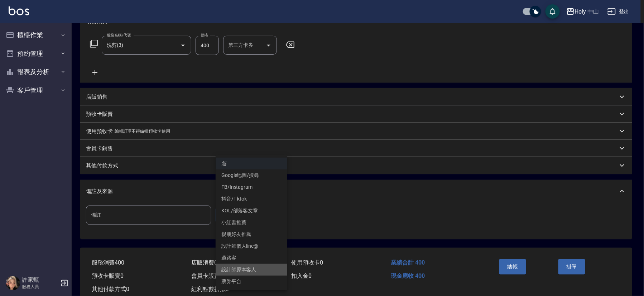 The height and width of the screenshot is (296, 644). Describe the element at coordinates (252, 282) in the screenshot. I see `li: 票券平台` at that location.